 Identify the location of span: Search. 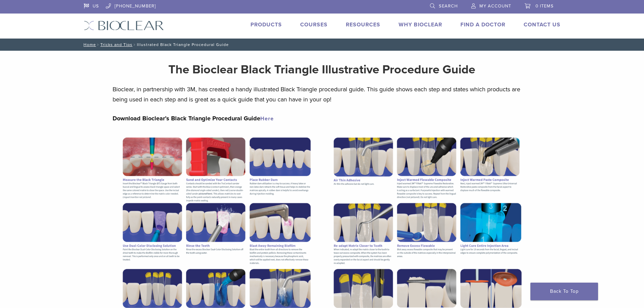
(448, 6).